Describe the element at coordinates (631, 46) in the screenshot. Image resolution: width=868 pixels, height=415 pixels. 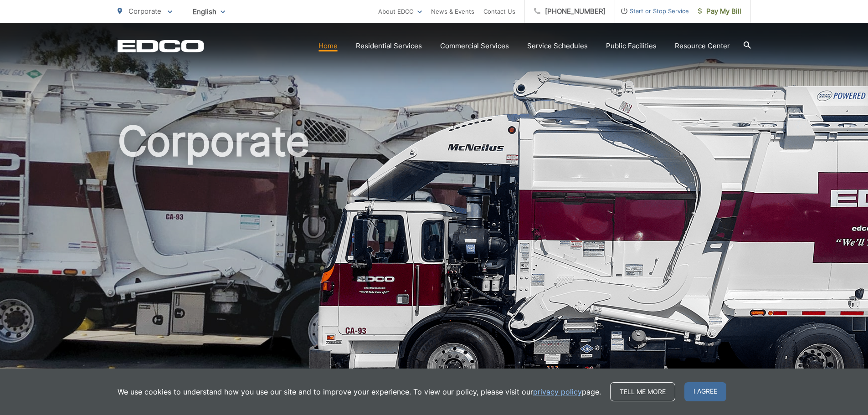
I see `a: Public Facilities` at that location.